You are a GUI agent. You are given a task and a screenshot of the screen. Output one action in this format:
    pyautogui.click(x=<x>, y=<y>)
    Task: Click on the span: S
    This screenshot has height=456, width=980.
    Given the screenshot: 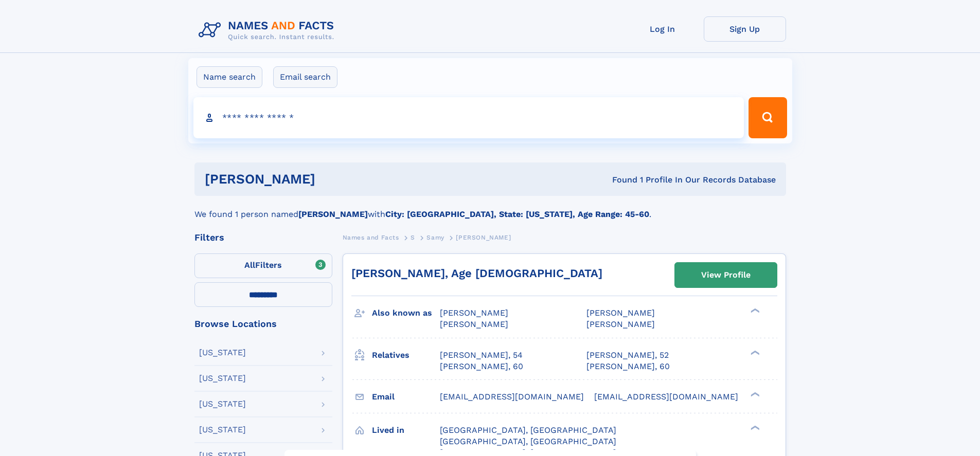 What is the action you would take?
    pyautogui.click(x=412, y=238)
    